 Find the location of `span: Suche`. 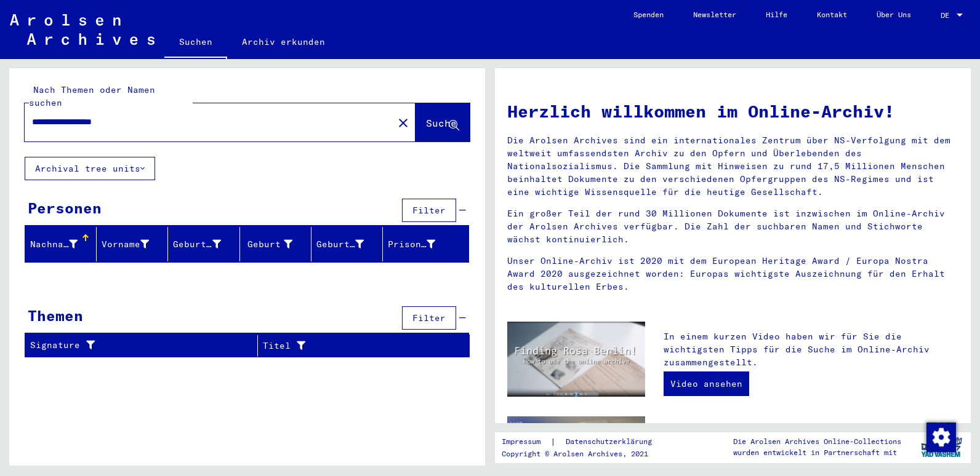

span: Suche is located at coordinates (441, 123).